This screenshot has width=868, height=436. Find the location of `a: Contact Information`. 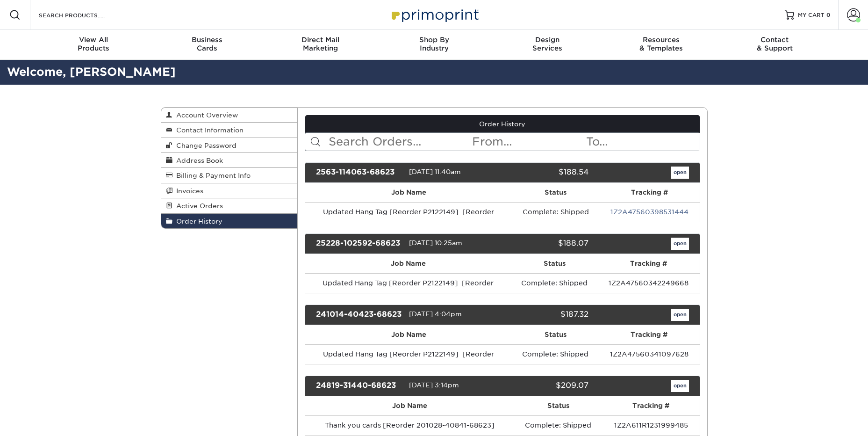

a: Contact Information is located at coordinates (230, 130).